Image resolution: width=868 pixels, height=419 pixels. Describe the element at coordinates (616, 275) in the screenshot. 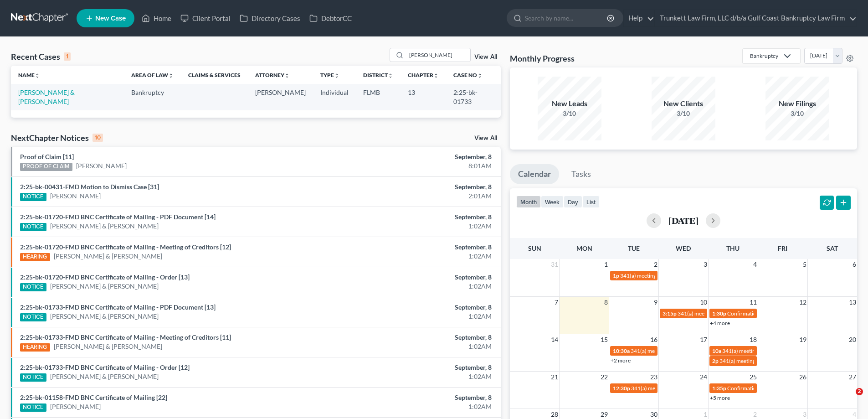

I see `span: 1p` at that location.